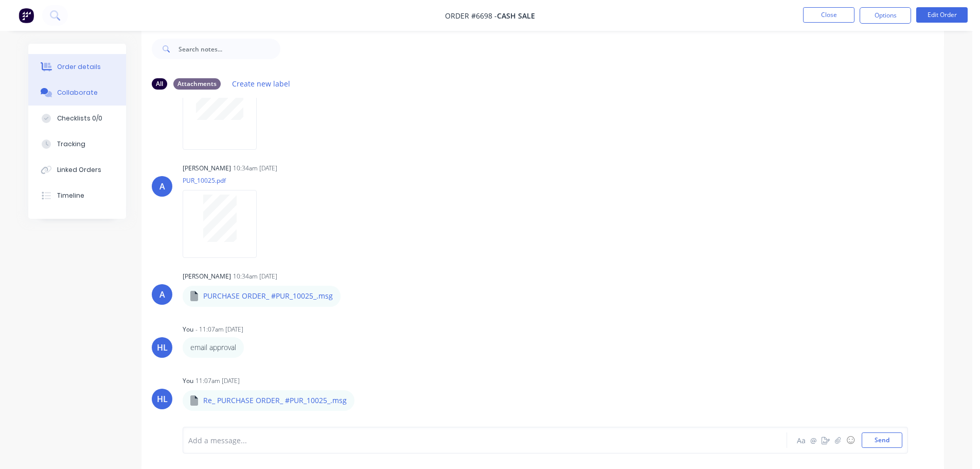 Image resolution: width=980 pixels, height=469 pixels. I want to click on button: Timeline, so click(77, 196).